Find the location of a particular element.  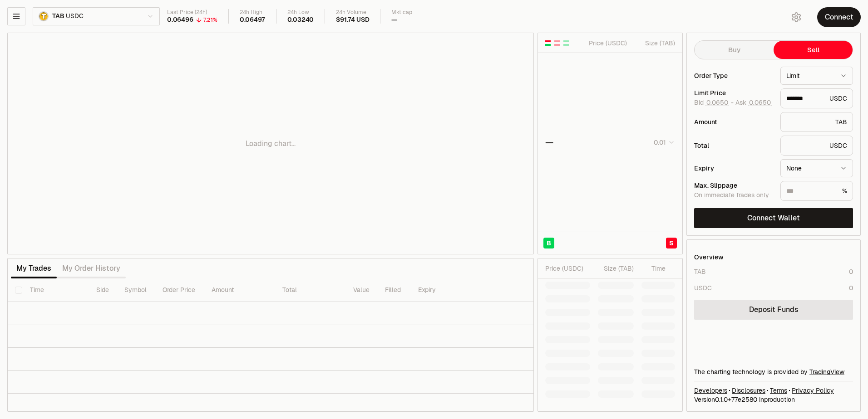

button: 0.01 is located at coordinates (663, 142).